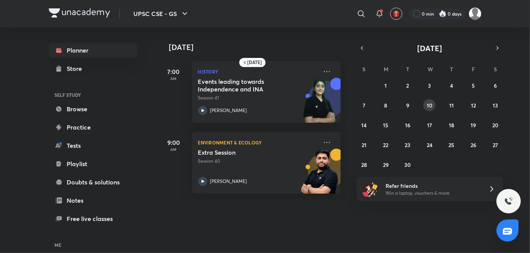  Describe the element at coordinates (79, 14) in the screenshot. I see `a: Company Logo` at that location.